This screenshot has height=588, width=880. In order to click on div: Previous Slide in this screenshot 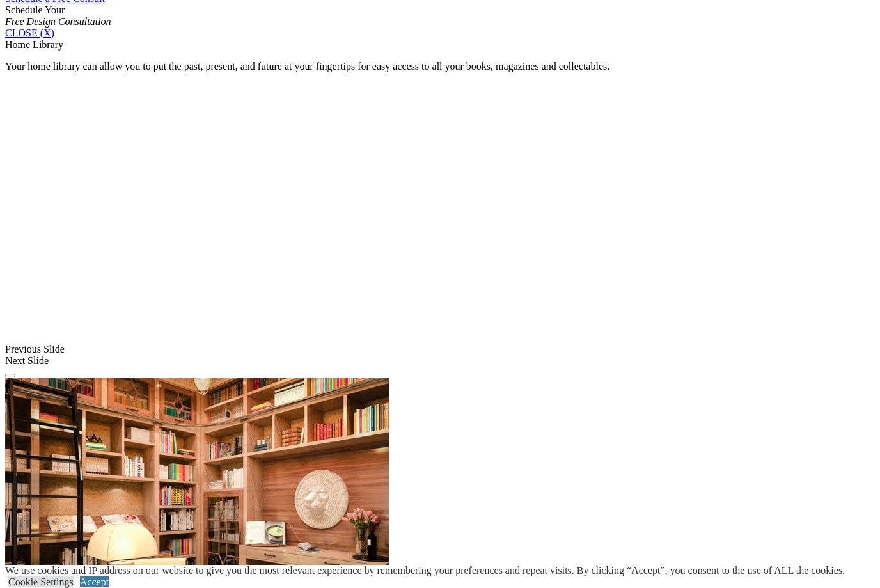, I will do `click(440, 349)`.